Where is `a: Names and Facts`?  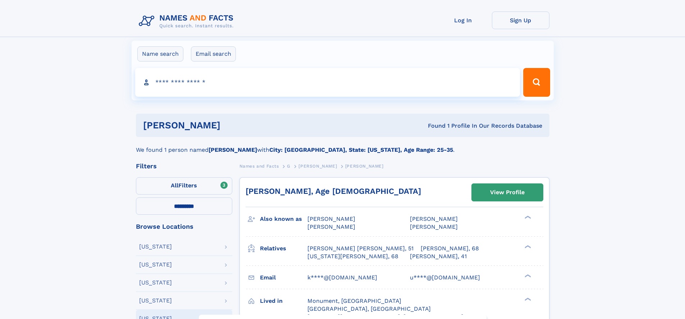 a: Names and Facts is located at coordinates (259, 166).